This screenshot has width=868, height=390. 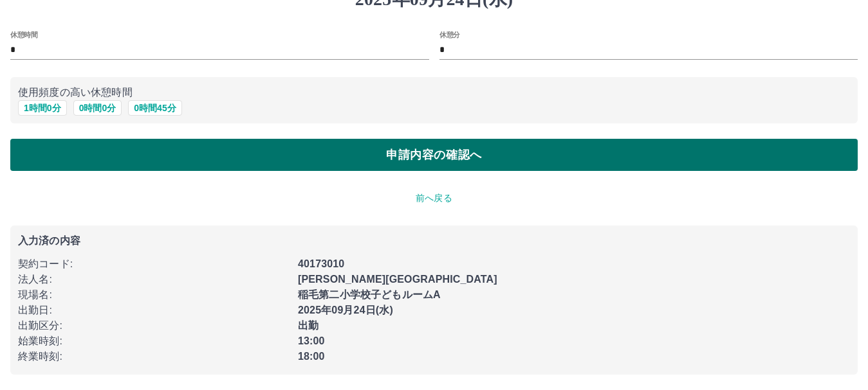 What do you see at coordinates (434, 155) in the screenshot?
I see `button: 申請内容の確認へ` at bounding box center [434, 155].